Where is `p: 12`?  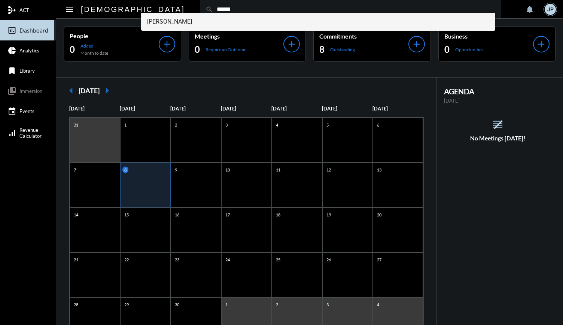
p: 12 is located at coordinates (329, 170).